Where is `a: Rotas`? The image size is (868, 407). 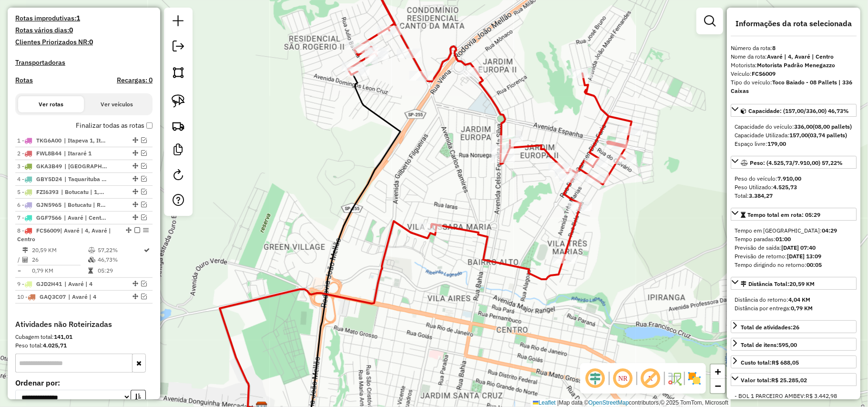
a: Rotas is located at coordinates (24, 80).